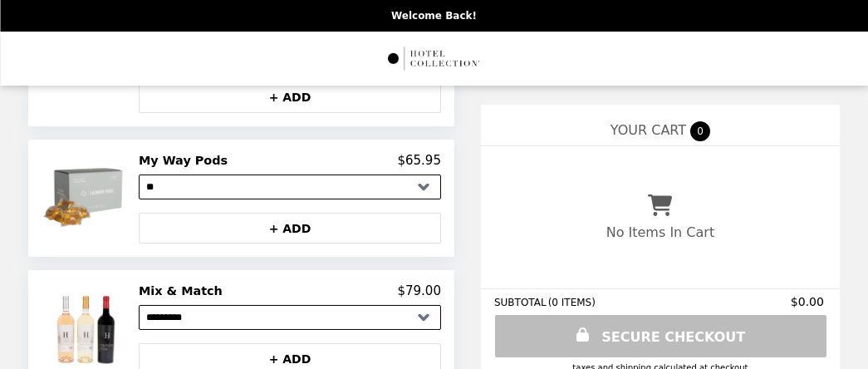  I want to click on p: No Items In Cart, so click(660, 232).